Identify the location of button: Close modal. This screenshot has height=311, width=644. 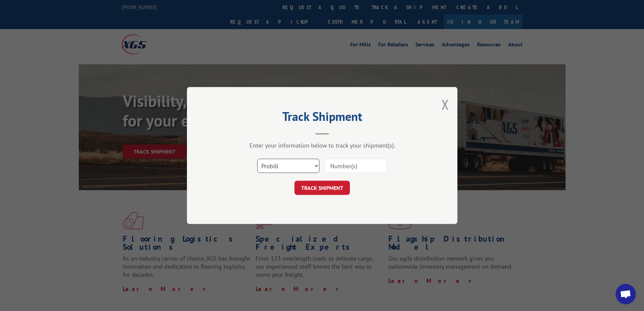
(446, 104).